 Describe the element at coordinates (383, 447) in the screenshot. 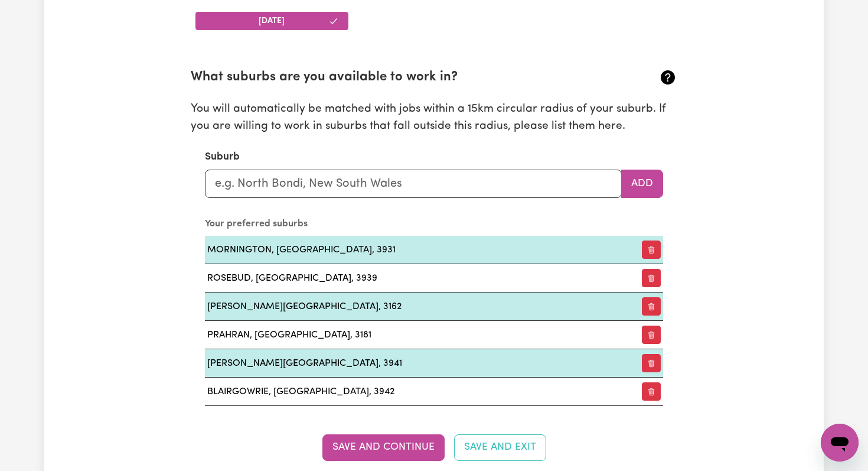

I see `button: Save and Continue` at that location.